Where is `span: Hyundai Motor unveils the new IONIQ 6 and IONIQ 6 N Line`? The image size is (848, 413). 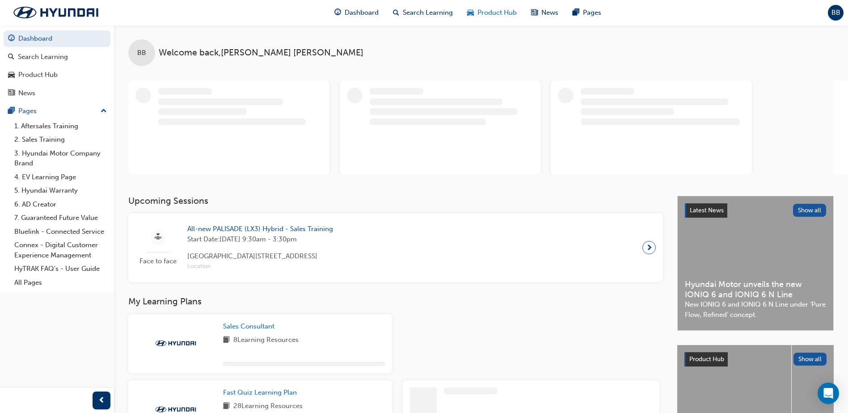 span: Hyundai Motor unveils the new IONIQ 6 and IONIQ 6 N Line is located at coordinates (755, 289).